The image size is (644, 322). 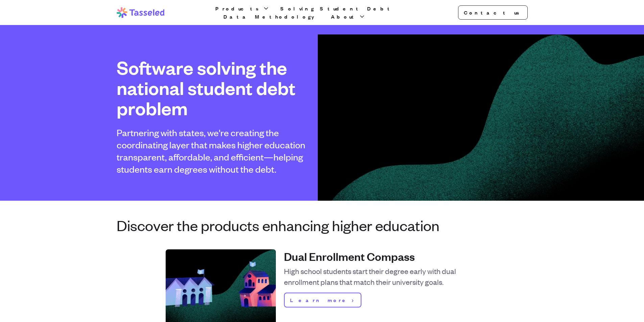 I want to click on a: Learn more, so click(x=323, y=300).